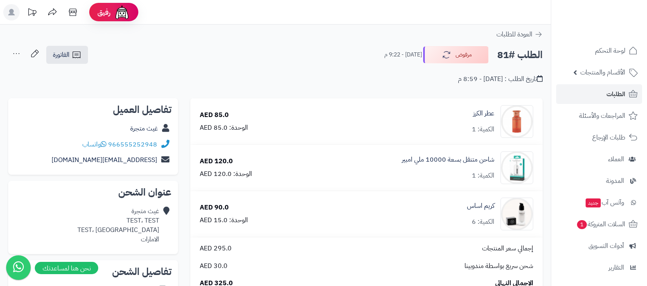 The image size is (647, 286). I want to click on div: الوحدة: 85.0 AED, so click(224, 128).